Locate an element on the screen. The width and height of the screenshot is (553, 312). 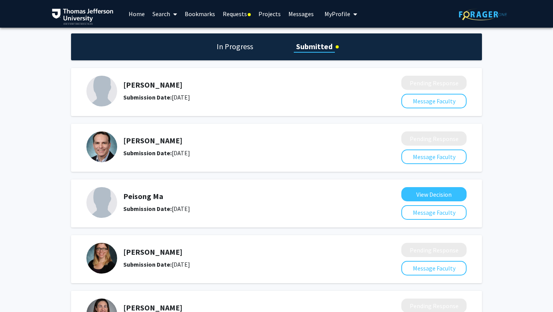
a: Bookmarks is located at coordinates (200, 14).